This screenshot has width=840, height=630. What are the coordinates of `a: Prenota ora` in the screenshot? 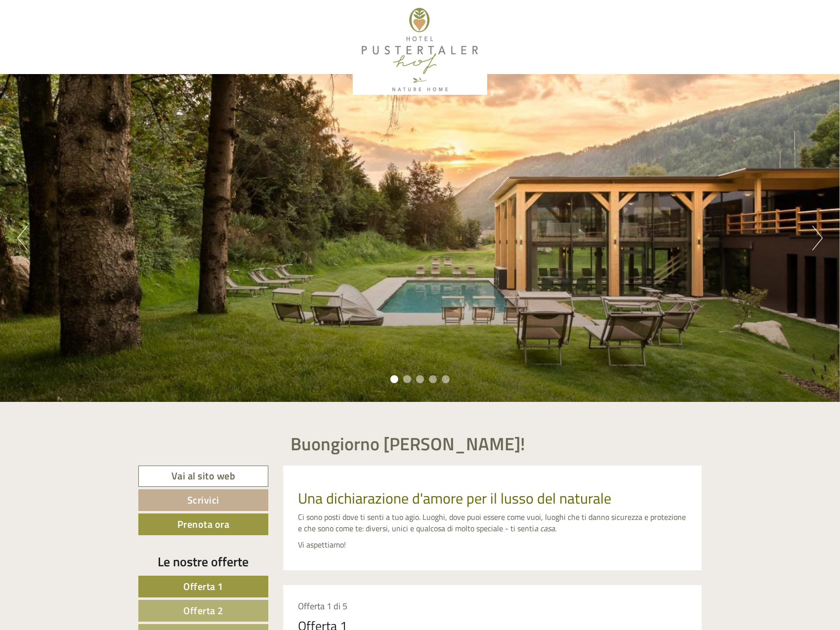 It's located at (203, 525).